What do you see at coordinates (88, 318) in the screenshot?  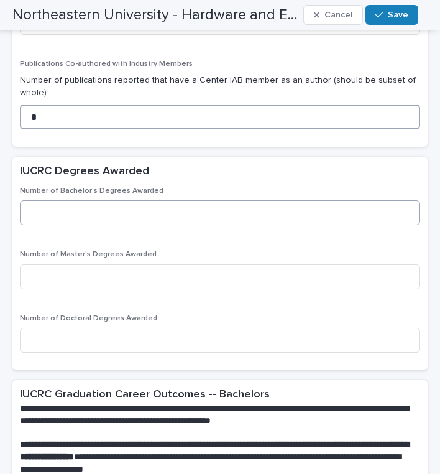 I see `span: Number of Doctoral Degrees Awarded` at bounding box center [88, 318].